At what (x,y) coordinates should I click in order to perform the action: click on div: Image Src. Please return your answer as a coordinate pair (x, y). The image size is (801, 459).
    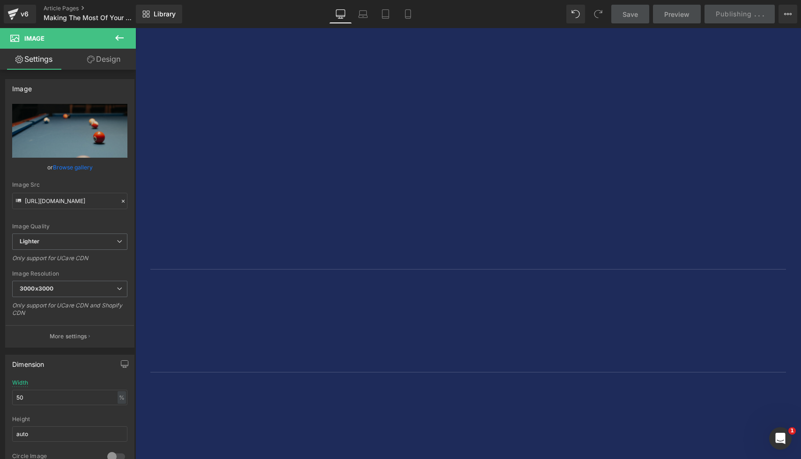
    Looking at the image, I should click on (70, 185).